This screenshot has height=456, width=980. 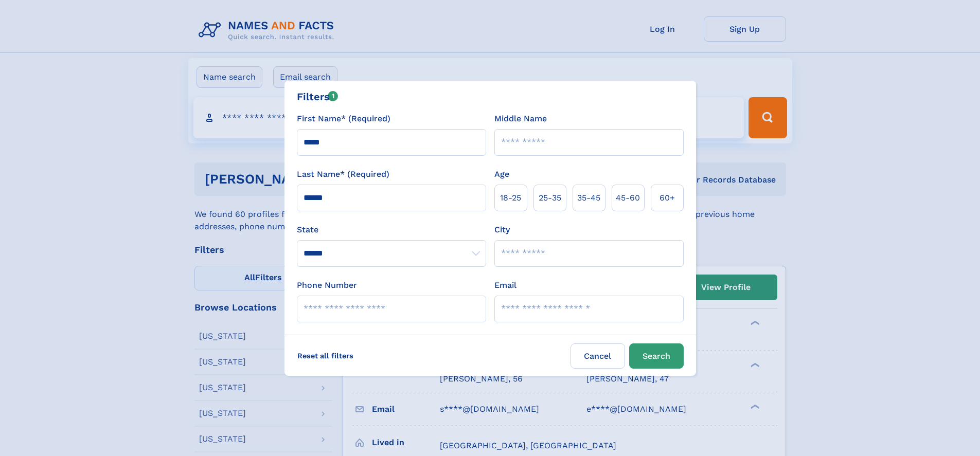 I want to click on span: 18‑25, so click(x=510, y=198).